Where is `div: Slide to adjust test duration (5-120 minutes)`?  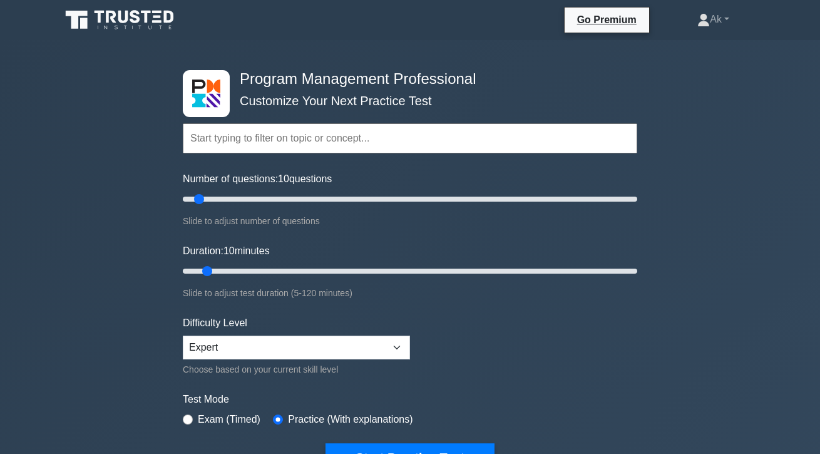
div: Slide to adjust test duration (5-120 minutes) is located at coordinates (410, 293).